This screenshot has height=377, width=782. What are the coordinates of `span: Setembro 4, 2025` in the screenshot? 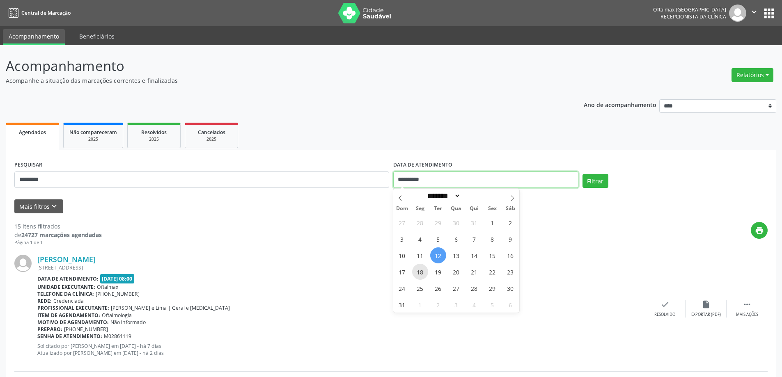 It's located at (474, 304).